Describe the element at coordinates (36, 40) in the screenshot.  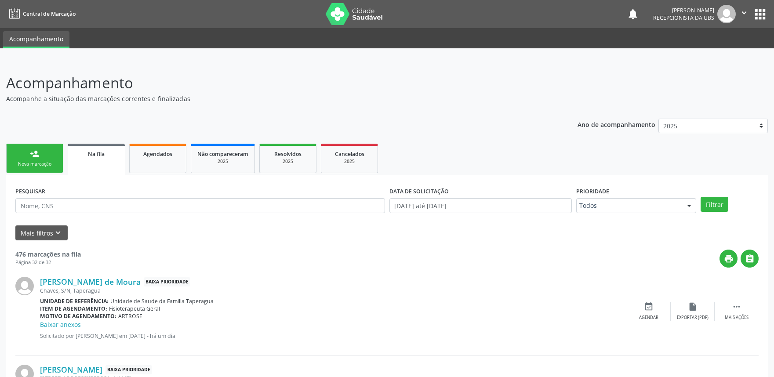
I see `a: Acompanhamento` at that location.